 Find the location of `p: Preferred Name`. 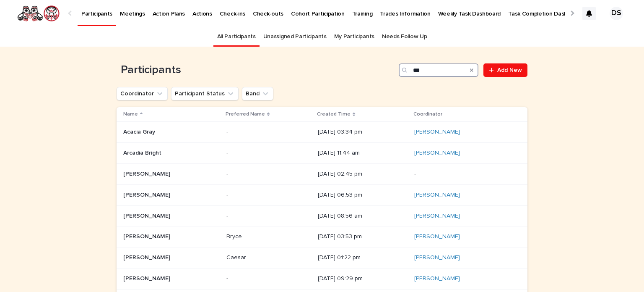

p: Preferred Name is located at coordinates (245, 114).